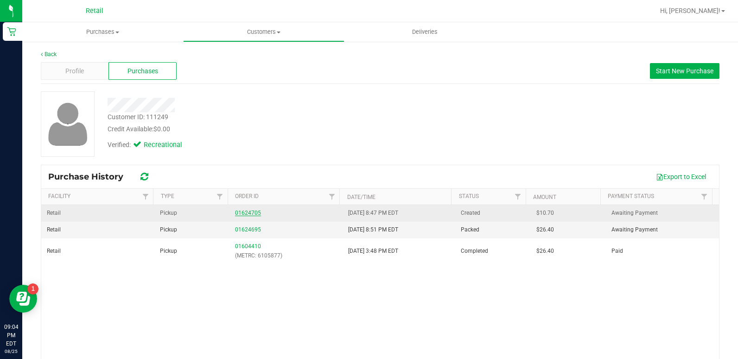 This screenshot has height=359, width=738. I want to click on a: 01624705, so click(248, 213).